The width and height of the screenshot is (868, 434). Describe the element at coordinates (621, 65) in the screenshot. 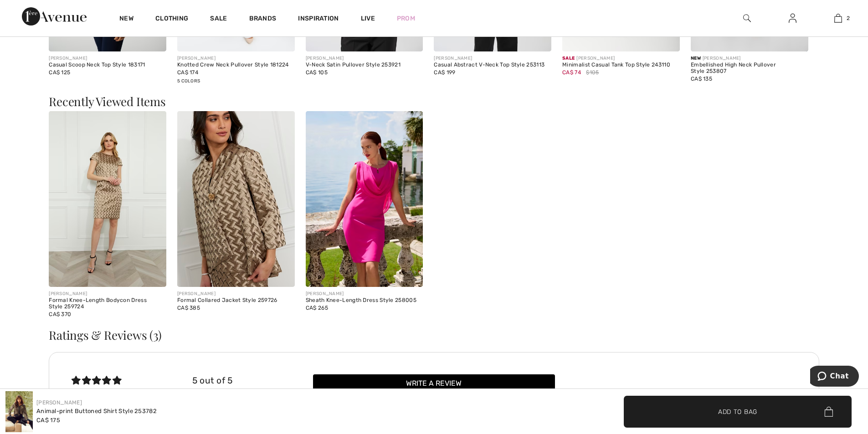

I see `div: Minimalist Casual Tank Top Style 243110` at that location.